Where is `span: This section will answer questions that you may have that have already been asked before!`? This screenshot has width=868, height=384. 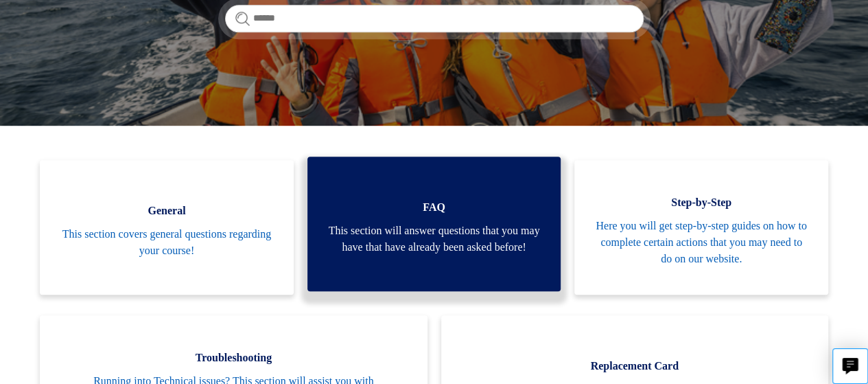 span: This section will answer questions that you may have that have already been asked before! is located at coordinates (434, 239).